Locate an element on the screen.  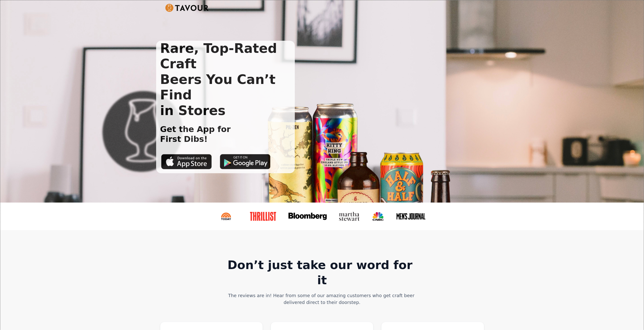
div: The reviews are in! Hear from some of our amazing customers who get craft beer delivered direct t... is located at coordinates (322, 299).